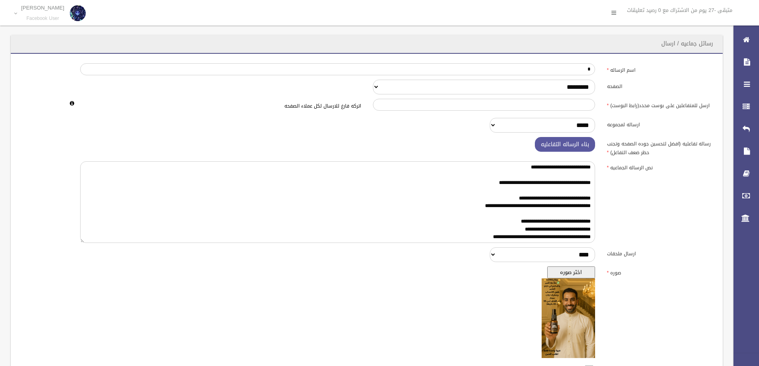  I want to click on h6: اتركه فارغ للارسال لكل عملاء الصفحه, so click(221, 106).